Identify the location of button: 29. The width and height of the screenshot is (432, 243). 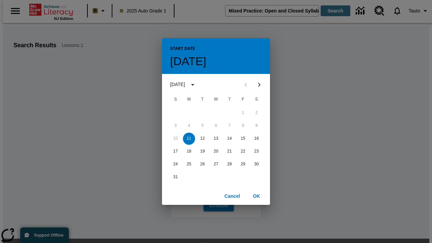
(243, 164).